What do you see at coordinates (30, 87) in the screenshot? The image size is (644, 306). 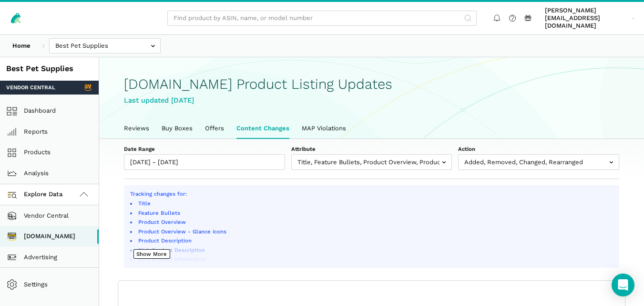 I see `span: Vendor Central` at bounding box center [30, 87].